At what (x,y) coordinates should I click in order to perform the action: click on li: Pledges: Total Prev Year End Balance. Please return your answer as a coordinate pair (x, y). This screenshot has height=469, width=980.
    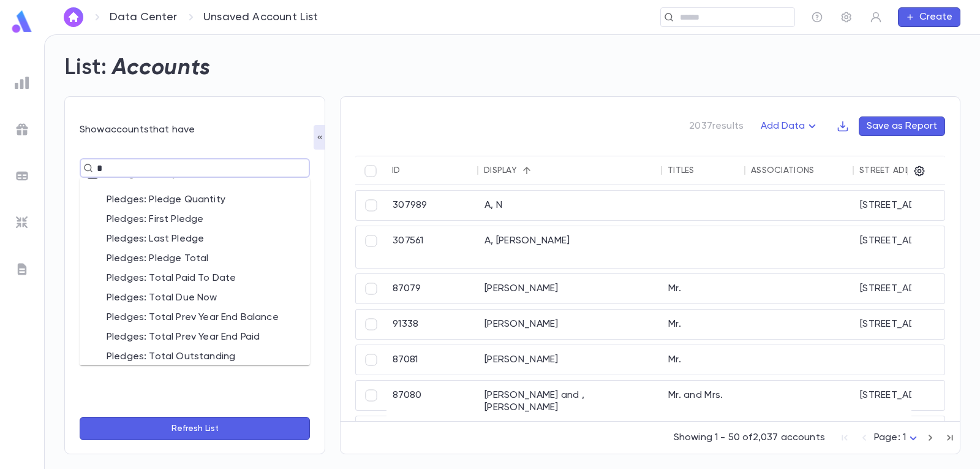
    Looking at the image, I should click on (194, 317).